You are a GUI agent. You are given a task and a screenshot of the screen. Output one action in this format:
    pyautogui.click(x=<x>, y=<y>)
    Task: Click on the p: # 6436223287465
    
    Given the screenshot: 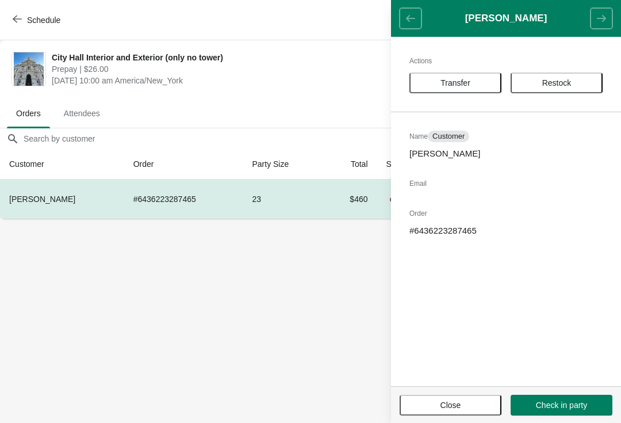 What is the action you would take?
    pyautogui.click(x=506, y=231)
    